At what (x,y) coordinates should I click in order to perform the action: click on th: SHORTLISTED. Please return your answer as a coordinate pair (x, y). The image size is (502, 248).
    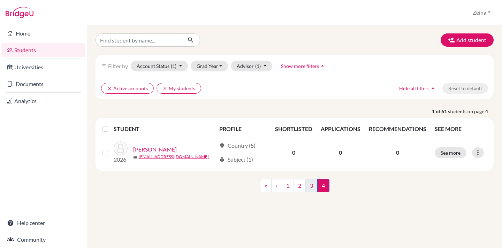
    Looking at the image, I should click on (294, 129).